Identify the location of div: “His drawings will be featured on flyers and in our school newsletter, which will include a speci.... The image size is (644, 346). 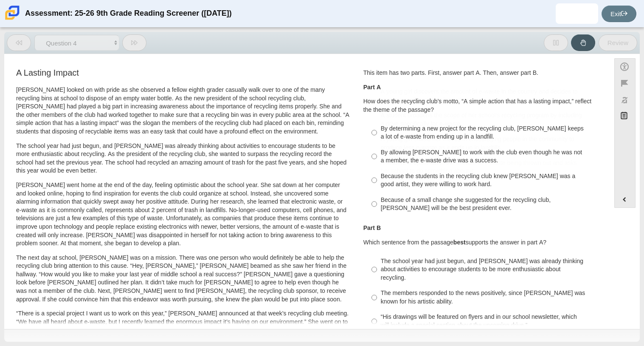
(488, 321).